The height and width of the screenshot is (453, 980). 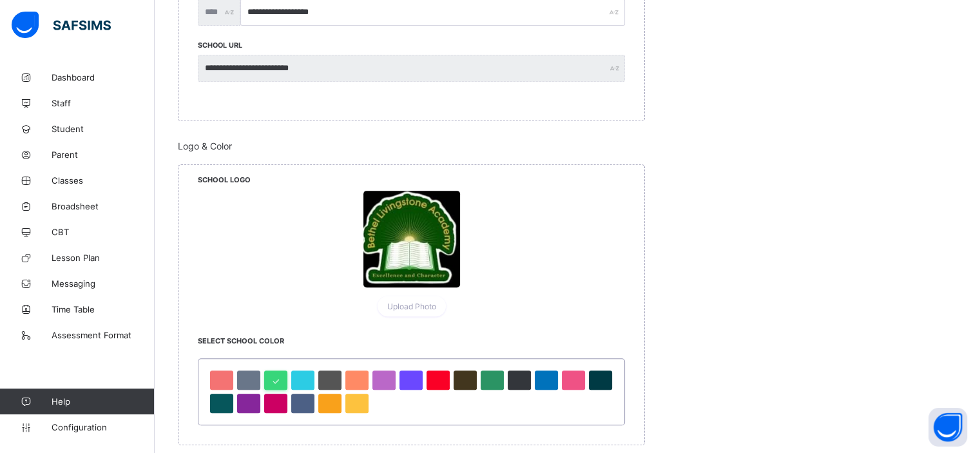 What do you see at coordinates (103, 129) in the screenshot?
I see `span: Student` at bounding box center [103, 129].